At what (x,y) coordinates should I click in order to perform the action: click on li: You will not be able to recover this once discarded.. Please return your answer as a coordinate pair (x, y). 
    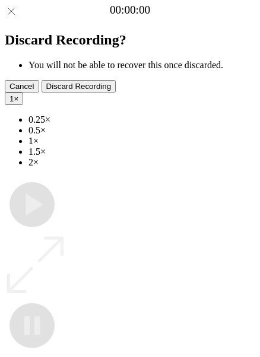
    Looking at the image, I should click on (142, 65).